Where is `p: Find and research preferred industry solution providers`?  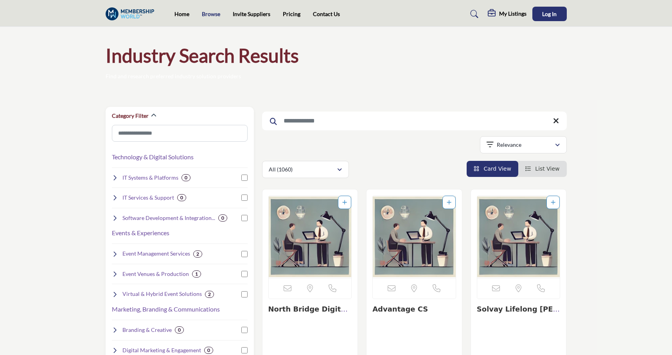
p: Find and research preferred industry solution providers is located at coordinates (173, 76).